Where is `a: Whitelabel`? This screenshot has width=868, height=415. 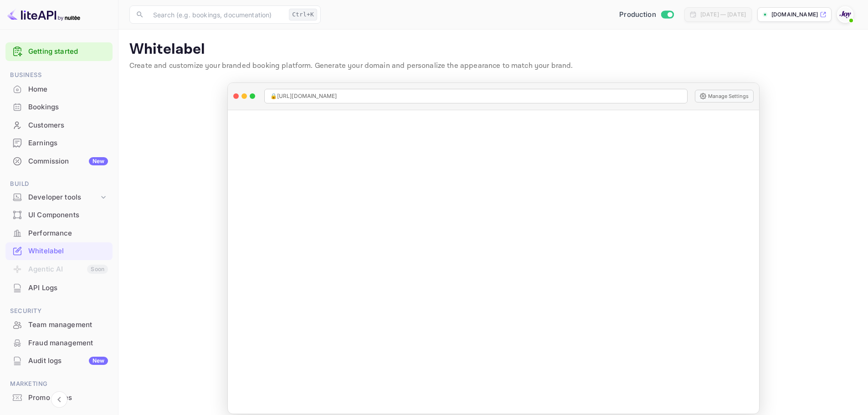
a: Whitelabel is located at coordinates (59, 251).